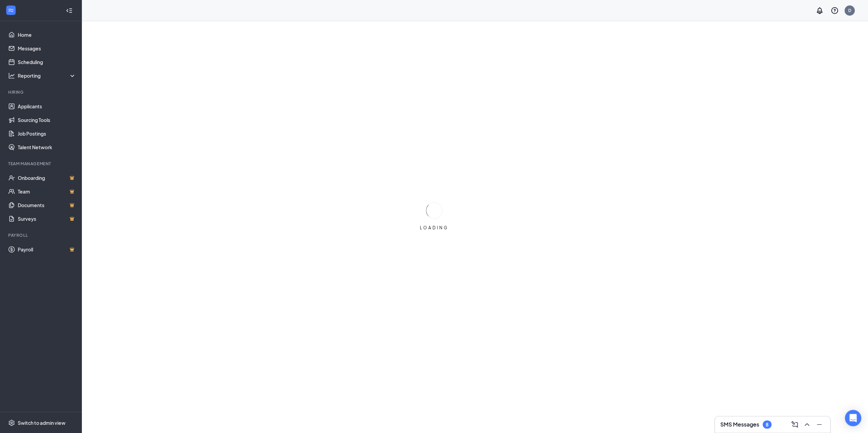 This screenshot has height=433, width=868. Describe the element at coordinates (42, 423) in the screenshot. I see `div: Switch to admin view` at that location.